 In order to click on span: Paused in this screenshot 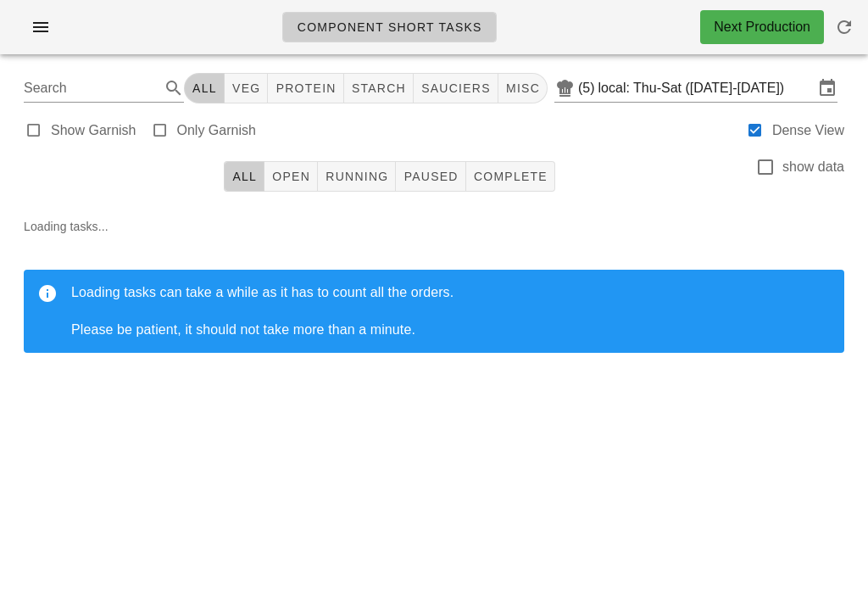, I will do `click(430, 176)`.